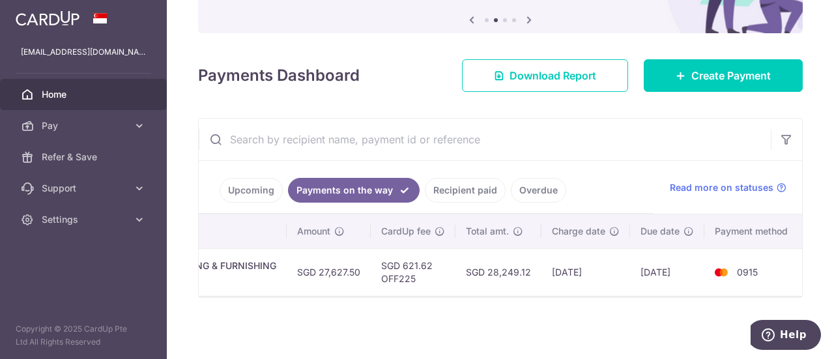 This screenshot has width=834, height=359. Describe the element at coordinates (545, 76) in the screenshot. I see `a: Download Report` at that location.